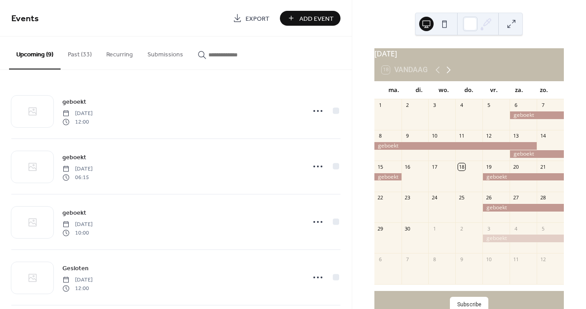  I want to click on button: Recurring, so click(119, 52).